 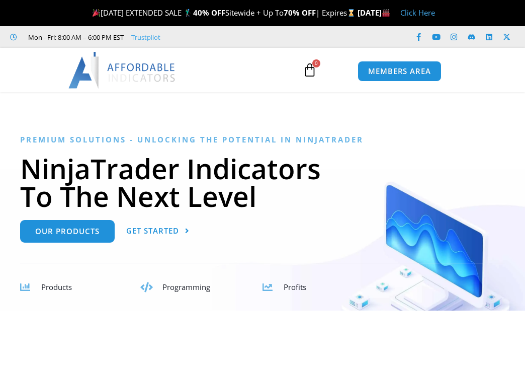 What do you see at coordinates (399, 71) in the screenshot?
I see `span: MEMBERS AREA` at bounding box center [399, 71].